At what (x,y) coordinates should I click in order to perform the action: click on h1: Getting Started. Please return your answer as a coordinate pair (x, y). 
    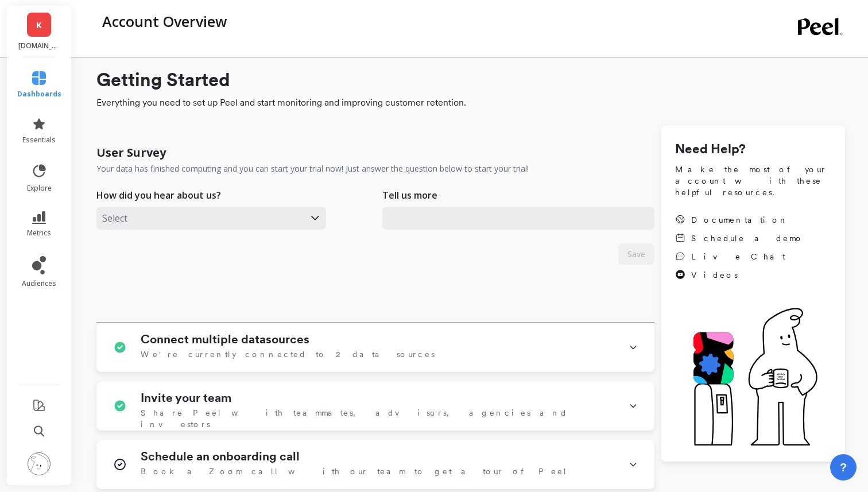
    Looking at the image, I should click on (471, 80).